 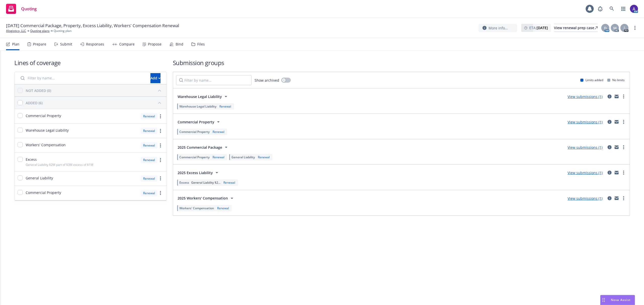 What do you see at coordinates (21, 9) in the screenshot?
I see `a: Quoting` at bounding box center [21, 9].